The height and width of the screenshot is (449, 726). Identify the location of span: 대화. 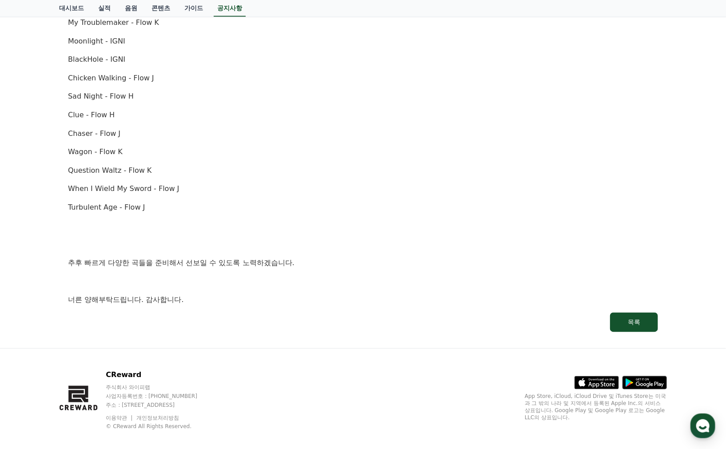
(87, 299).